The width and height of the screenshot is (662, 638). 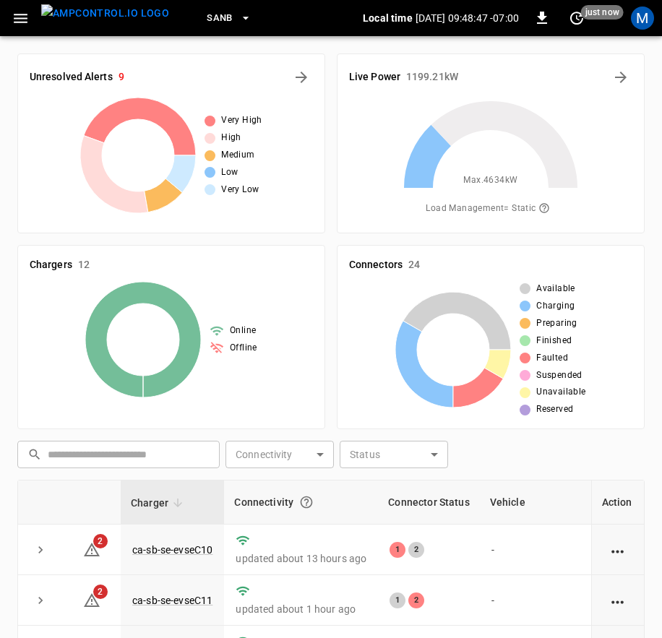 What do you see at coordinates (172, 600) in the screenshot?
I see `a: ca-sb-se-evseC11` at bounding box center [172, 600].